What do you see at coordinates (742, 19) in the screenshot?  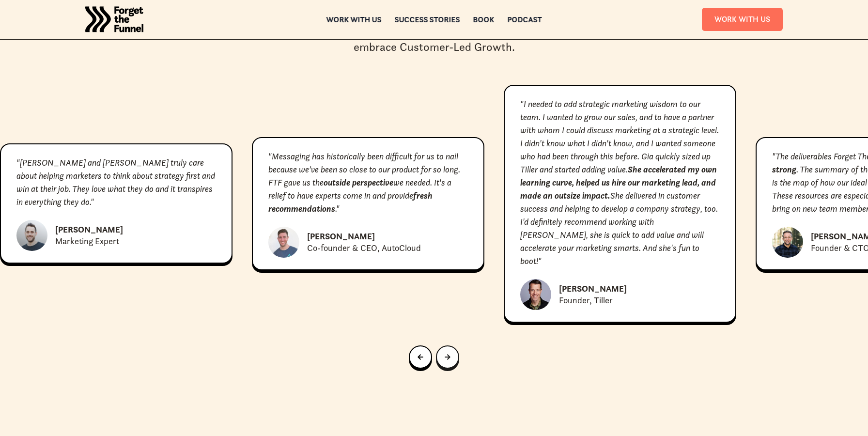 I see `a: Work With Us` at bounding box center [742, 19].